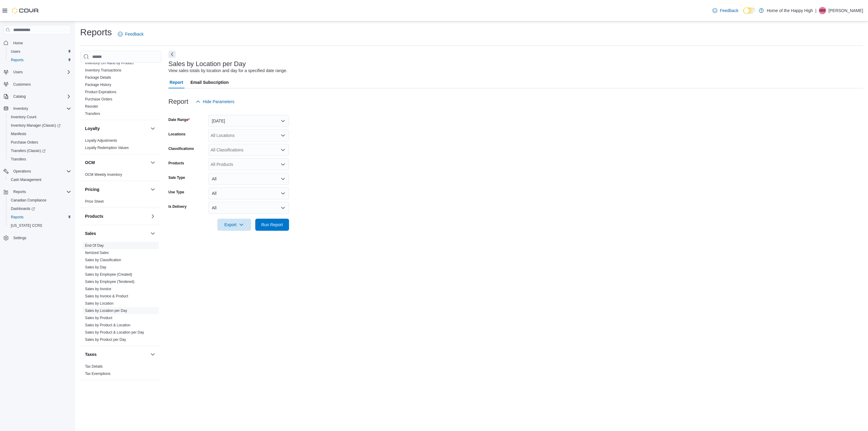 This screenshot has width=868, height=431. I want to click on button: Open list of options, so click(283, 150).